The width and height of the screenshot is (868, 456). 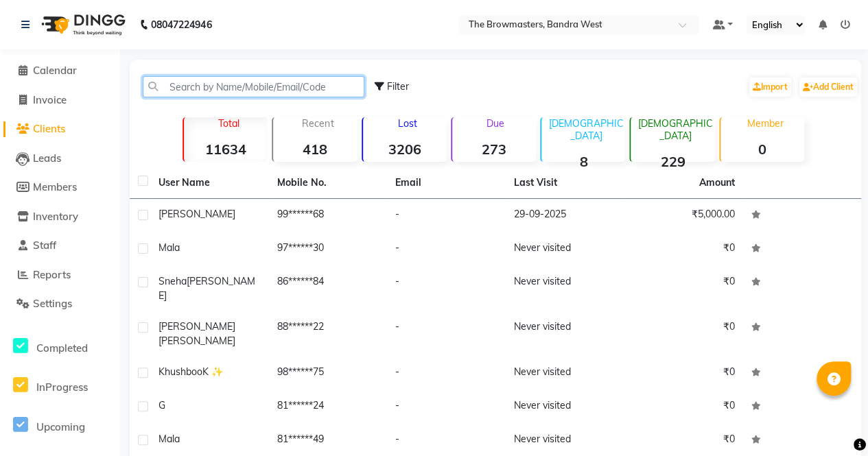 I want to click on a: Invoice, so click(x=60, y=100).